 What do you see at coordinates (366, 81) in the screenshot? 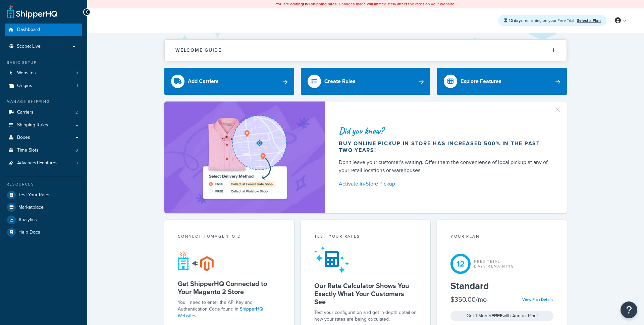
I see `a: Create Rules` at bounding box center [366, 81].